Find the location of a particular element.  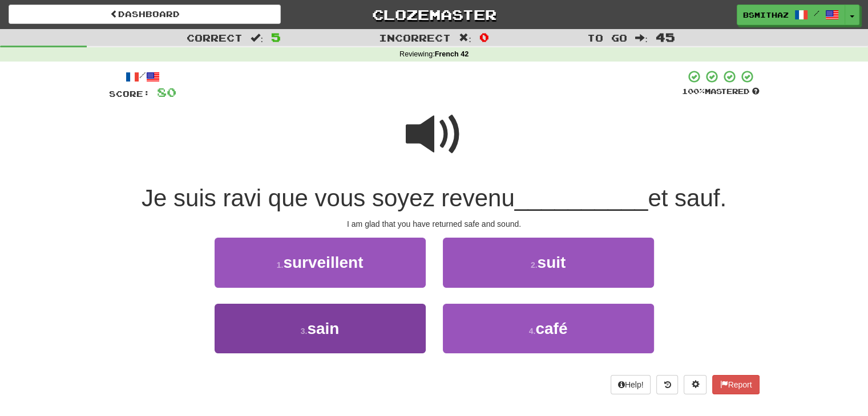

small: 1 . is located at coordinates (280, 265).